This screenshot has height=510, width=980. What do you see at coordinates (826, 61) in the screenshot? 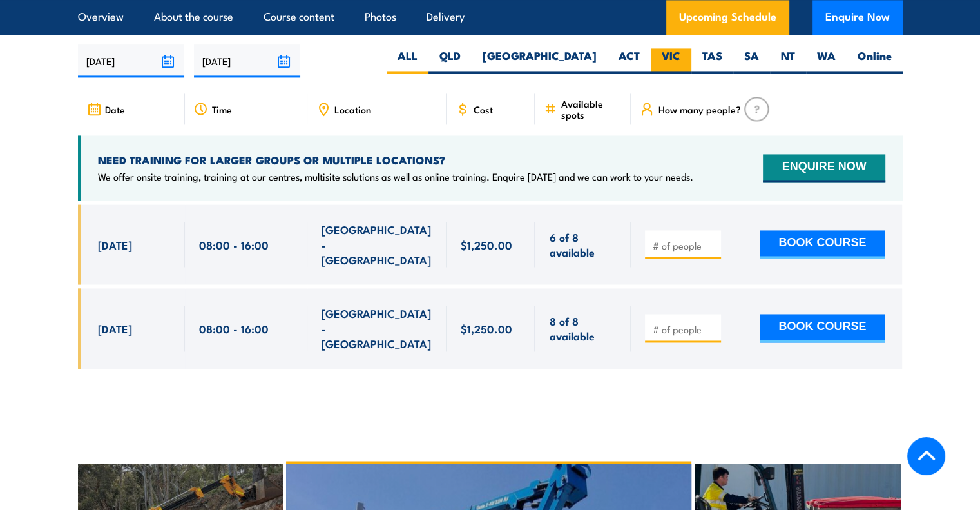
I see `label: WA` at bounding box center [826, 61].